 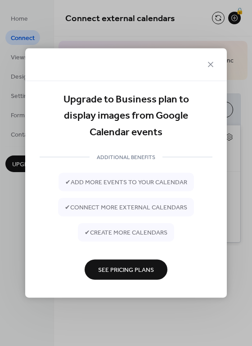 I want to click on span: ✔ create more calendars, so click(x=126, y=233).